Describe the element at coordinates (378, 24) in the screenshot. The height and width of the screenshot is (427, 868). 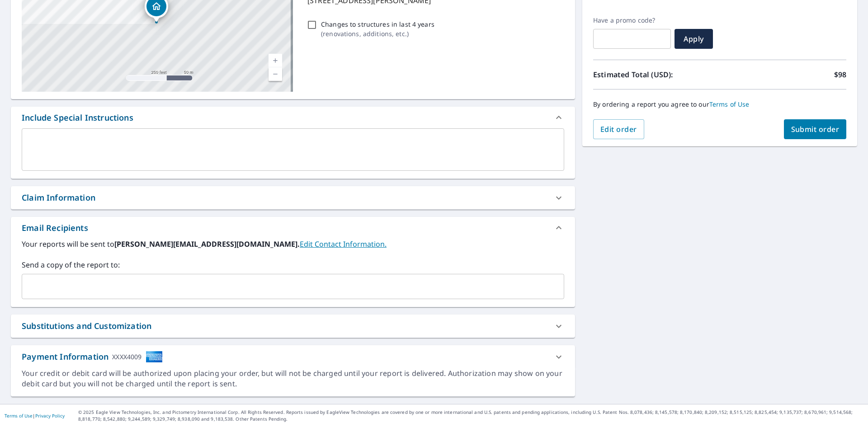
I see `p: Changes to structures in last 4 years` at that location.